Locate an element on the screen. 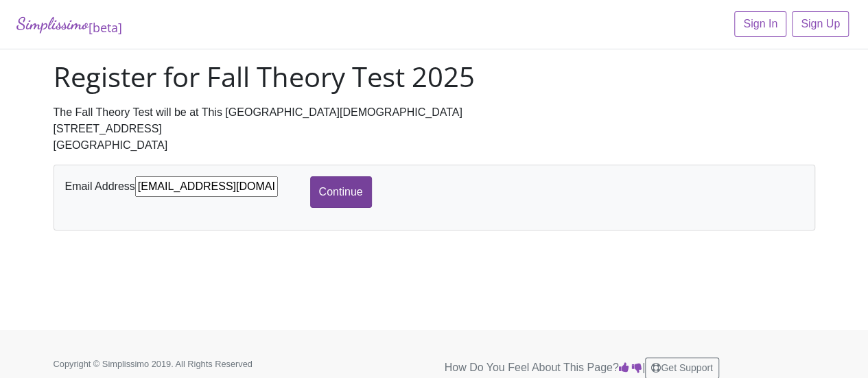 This screenshot has height=378, width=868. a: Simplissimo[beta] is located at coordinates (69, 24).